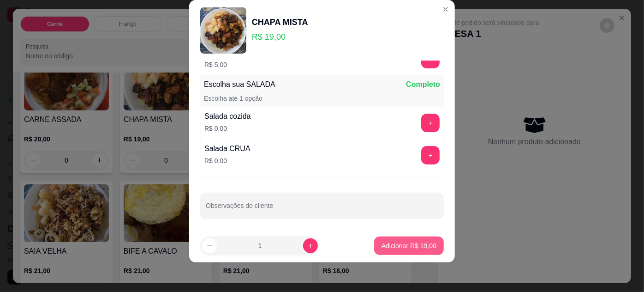 This screenshot has width=644, height=292. I want to click on p: Adicionar R$ 19,00, so click(409, 246).